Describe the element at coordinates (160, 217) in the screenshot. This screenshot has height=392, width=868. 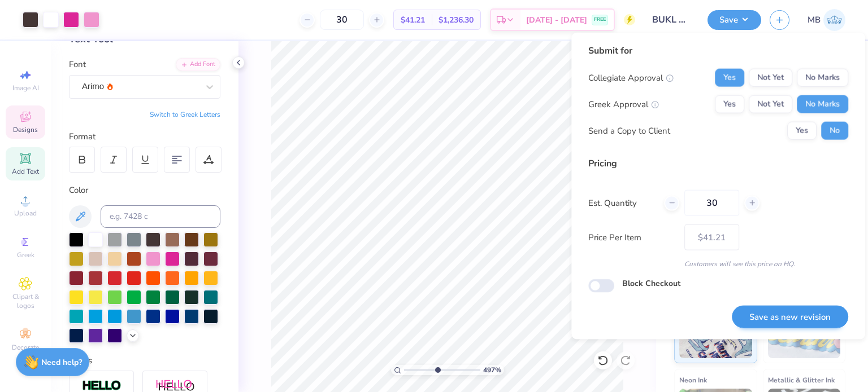
I see `input: e.g. 7428 c` at that location.